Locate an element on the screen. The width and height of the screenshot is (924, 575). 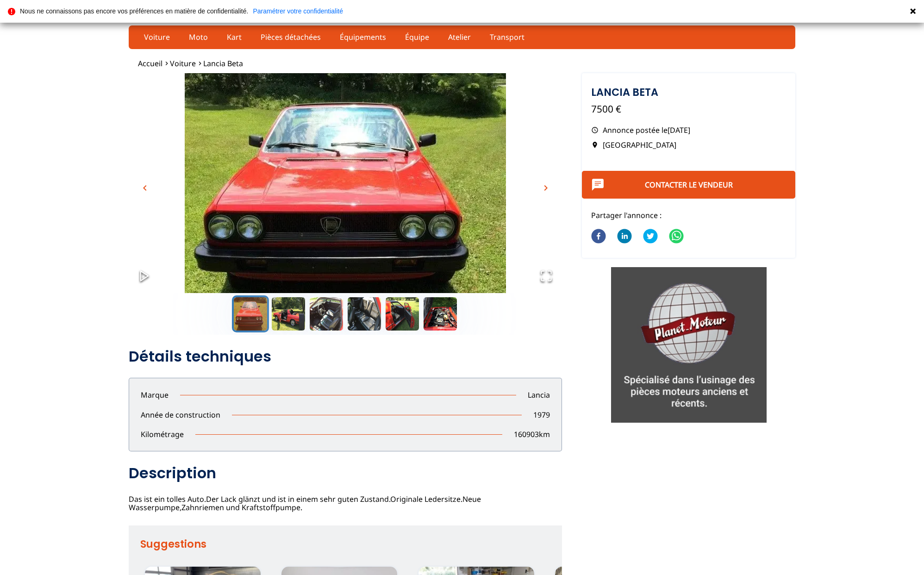
button: linkedin is located at coordinates (625, 237).